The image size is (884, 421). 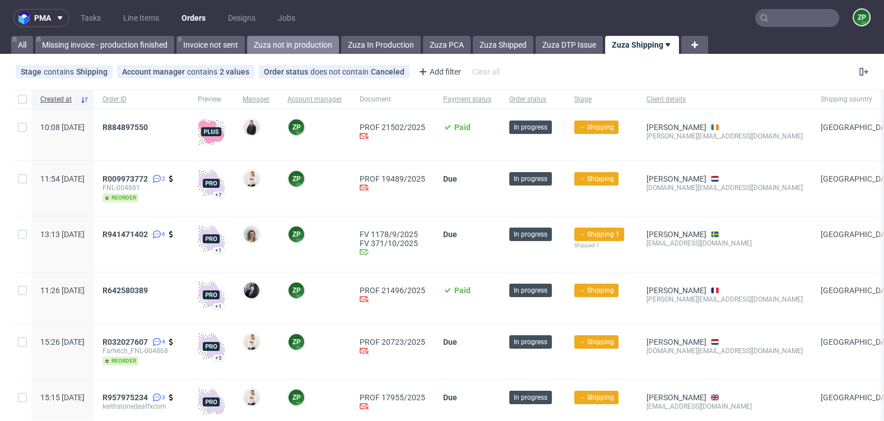 I want to click on a: 3, so click(x=157, y=397).